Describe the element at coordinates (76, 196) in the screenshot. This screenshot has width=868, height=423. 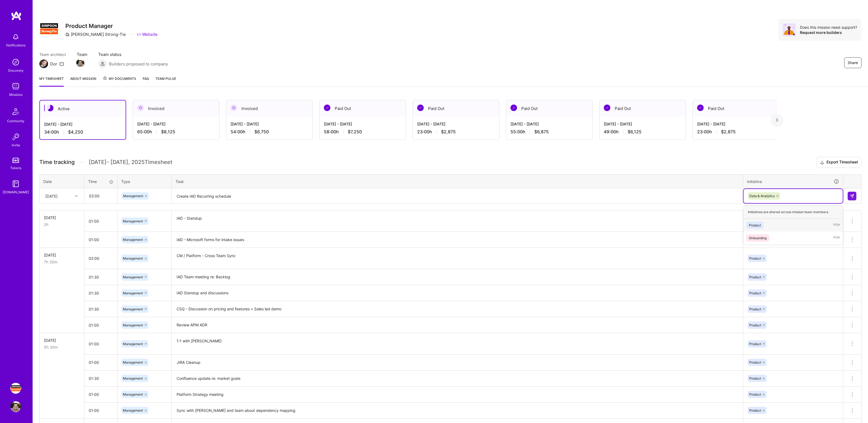
I see `i: icon Chevron` at that location.